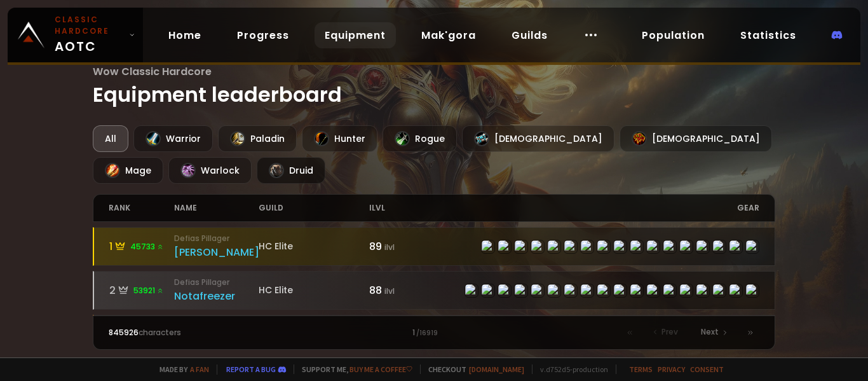 This screenshot has height=381, width=868. Describe the element at coordinates (381, 369) in the screenshot. I see `a: Buy me a coffee` at that location.